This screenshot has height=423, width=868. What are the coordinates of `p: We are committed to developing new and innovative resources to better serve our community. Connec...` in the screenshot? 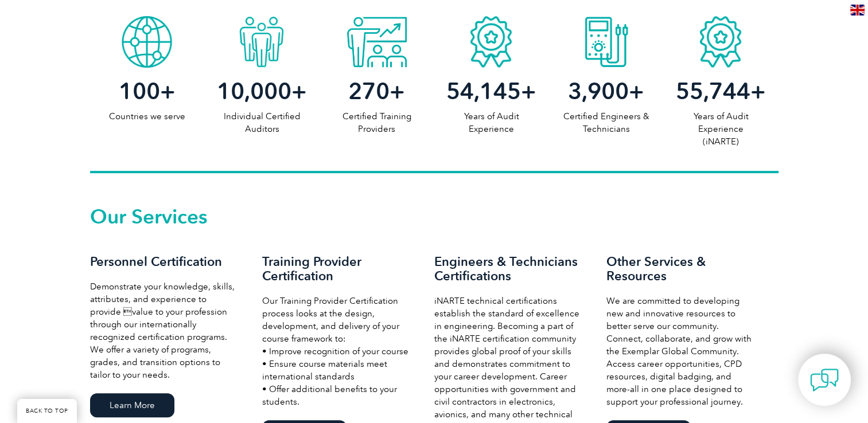 It's located at (681, 351).